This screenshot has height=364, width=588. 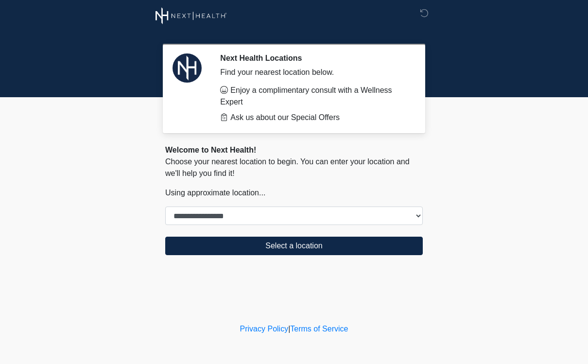 What do you see at coordinates (187, 68) in the screenshot?
I see `img: Agent Avatar` at bounding box center [187, 68].